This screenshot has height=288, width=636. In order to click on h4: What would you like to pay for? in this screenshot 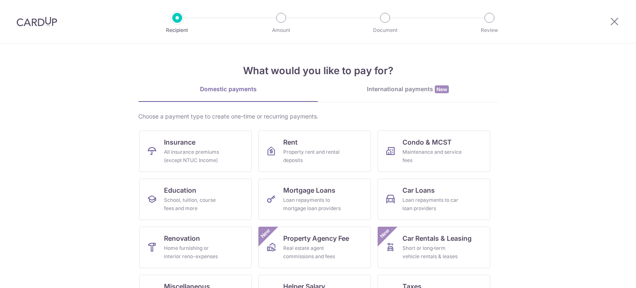, I will do `click(318, 71)`.